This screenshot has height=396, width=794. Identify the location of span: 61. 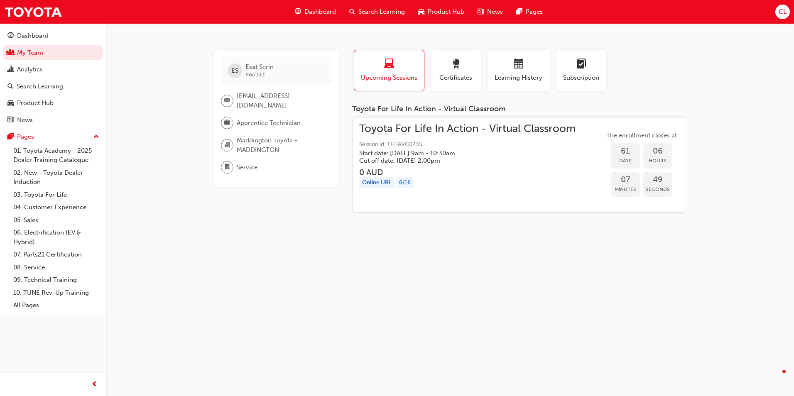
(626, 151).